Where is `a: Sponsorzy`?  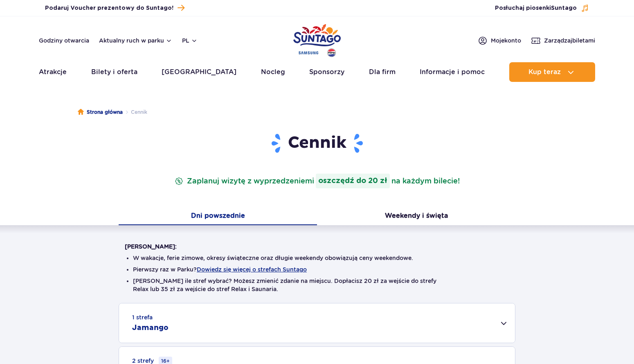
a: Sponsorzy is located at coordinates (327, 72).